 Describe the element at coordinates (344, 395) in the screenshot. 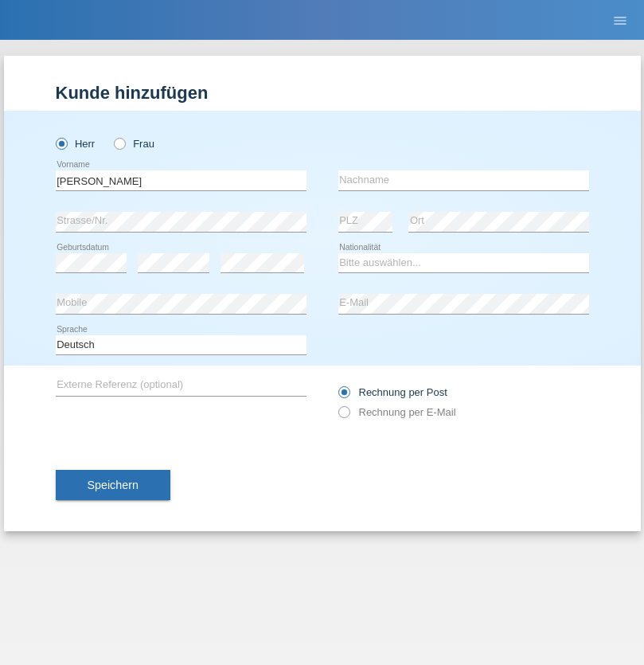

I see `input: Rechnung per Post` at that location.